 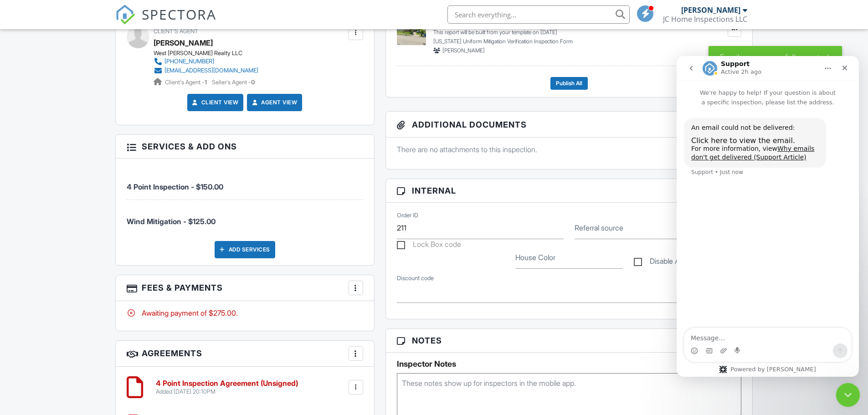 I want to click on a: SPECTORA, so click(x=166, y=22).